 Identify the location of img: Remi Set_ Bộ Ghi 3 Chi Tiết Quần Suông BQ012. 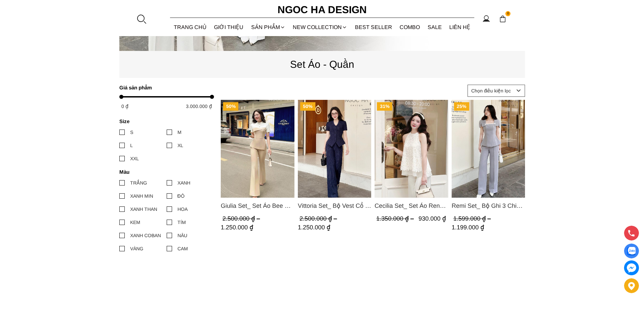
(488, 149).